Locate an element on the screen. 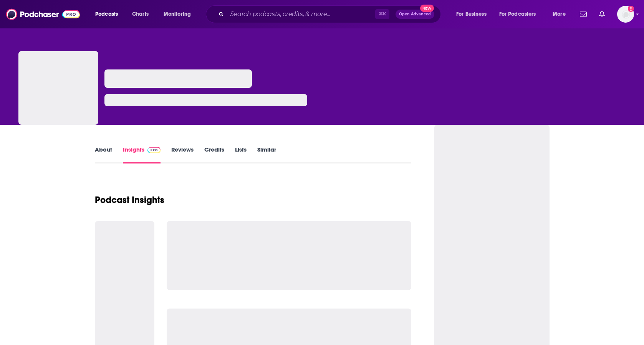  a: Credits is located at coordinates (214, 155).